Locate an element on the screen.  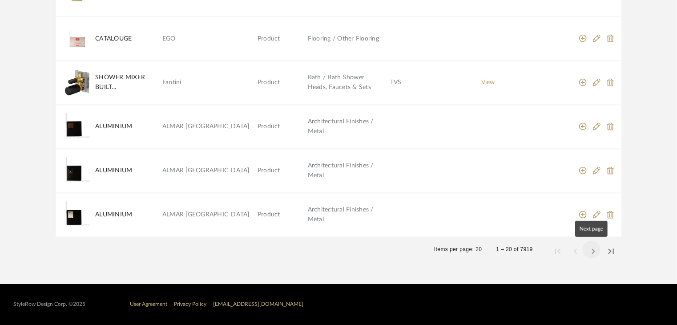
div: 1 – 20 of 7919 is located at coordinates (515, 250).